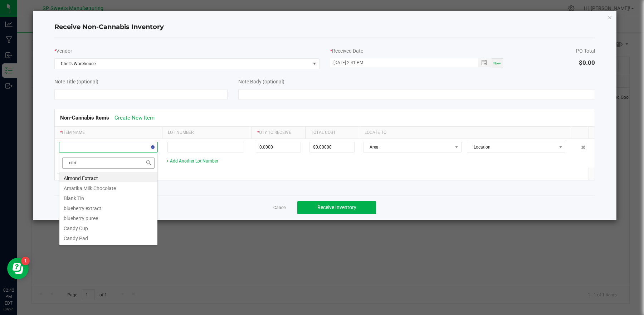  Describe the element at coordinates (337, 208) in the screenshot. I see `button: Receive Inventory` at that location.